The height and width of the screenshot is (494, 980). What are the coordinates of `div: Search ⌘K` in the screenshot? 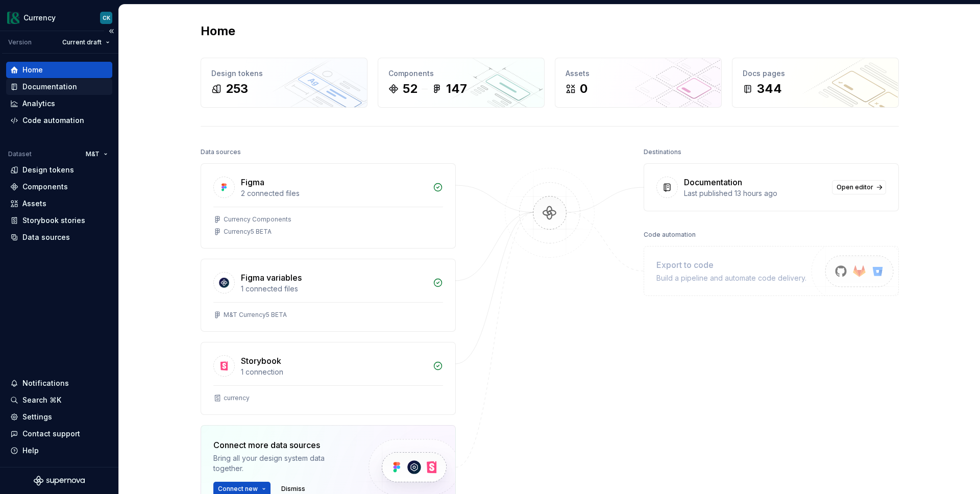 It's located at (42, 400).